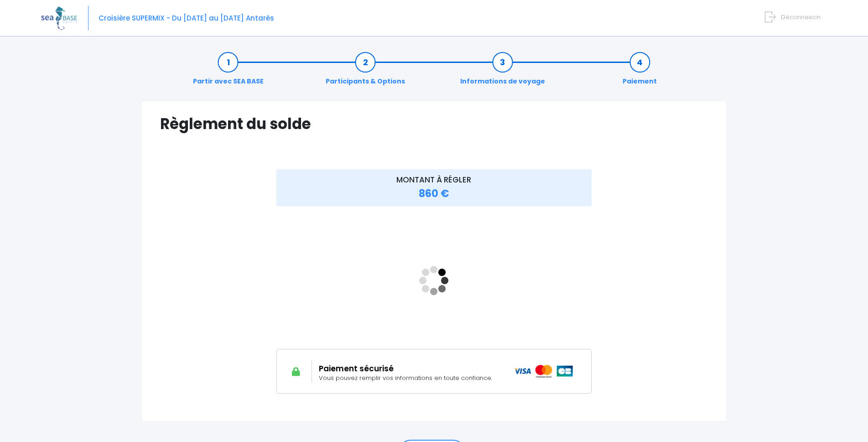 This screenshot has height=442, width=868. What do you see at coordinates (434, 194) in the screenshot?
I see `span: 860 €` at bounding box center [434, 194].